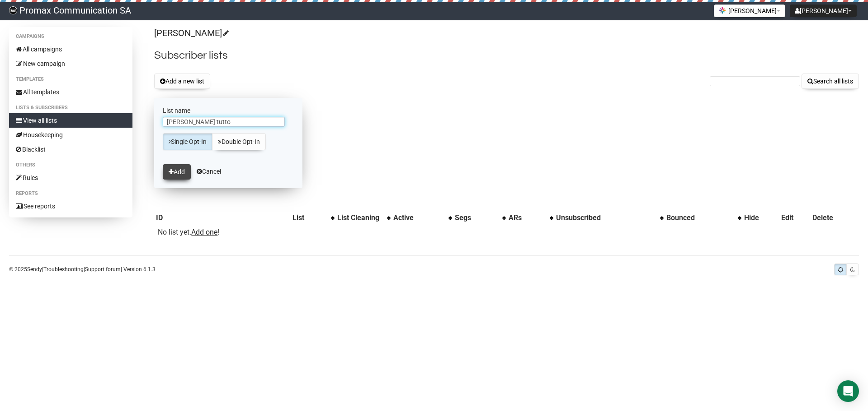 The height and width of the screenshot is (411, 868). Describe the element at coordinates (526, 218) in the screenshot. I see `div: ARs` at that location.